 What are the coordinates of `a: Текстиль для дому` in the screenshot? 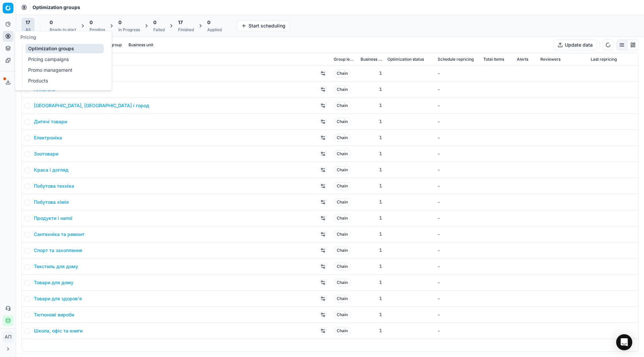 It's located at (56, 266).